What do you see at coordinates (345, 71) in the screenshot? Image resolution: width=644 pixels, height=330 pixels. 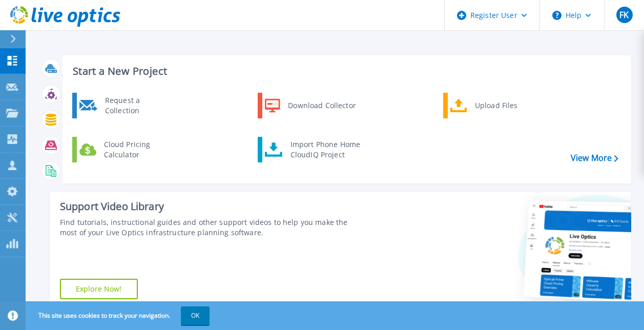 I see `h3: Start a New Project` at bounding box center [345, 71].